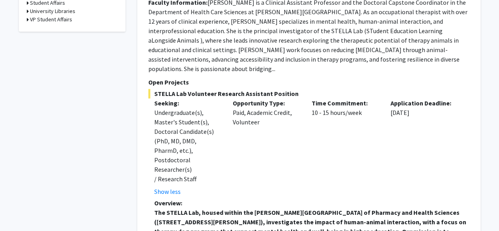  I want to click on h3: University Libraries, so click(52, 11).